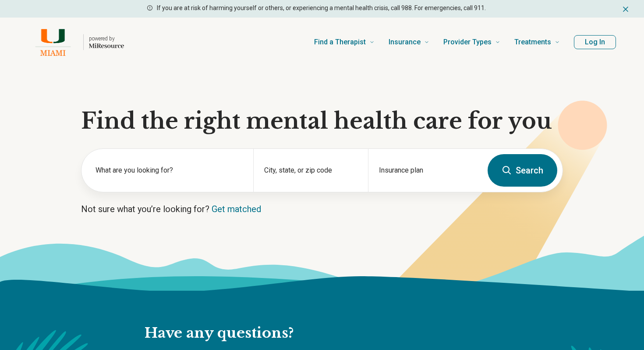  I want to click on a: Provider Types, so click(472, 42).